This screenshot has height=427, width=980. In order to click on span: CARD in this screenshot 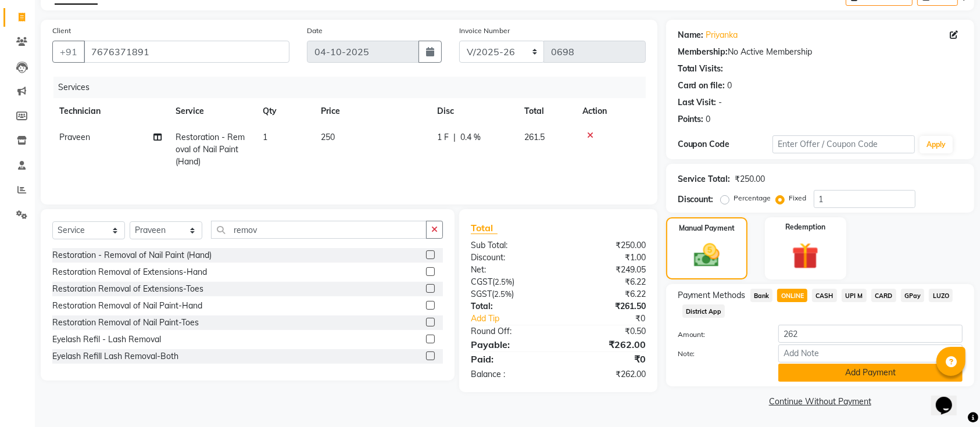, I will do `click(883, 295)`.